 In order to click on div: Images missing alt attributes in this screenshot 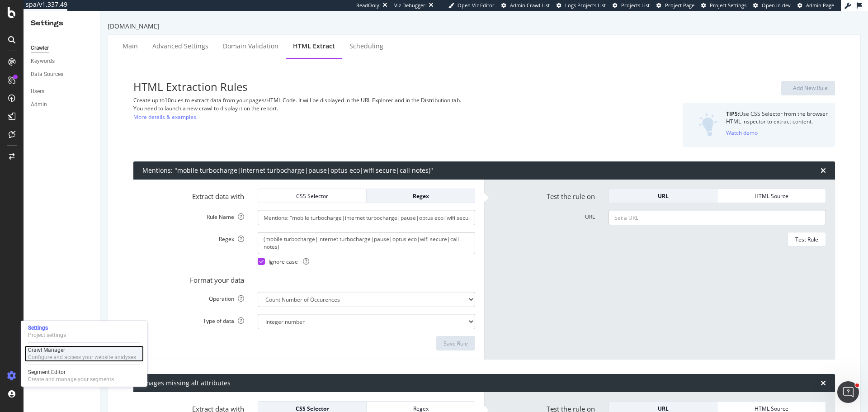, I will do `click(186, 383)`.